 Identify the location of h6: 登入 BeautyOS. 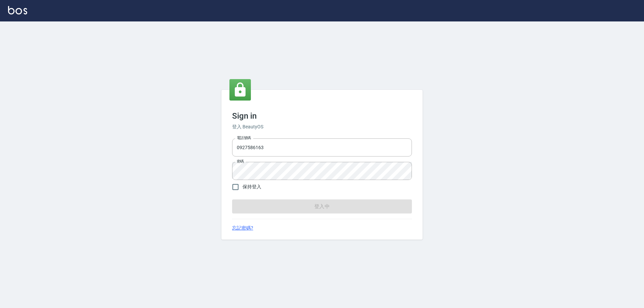
(322, 126).